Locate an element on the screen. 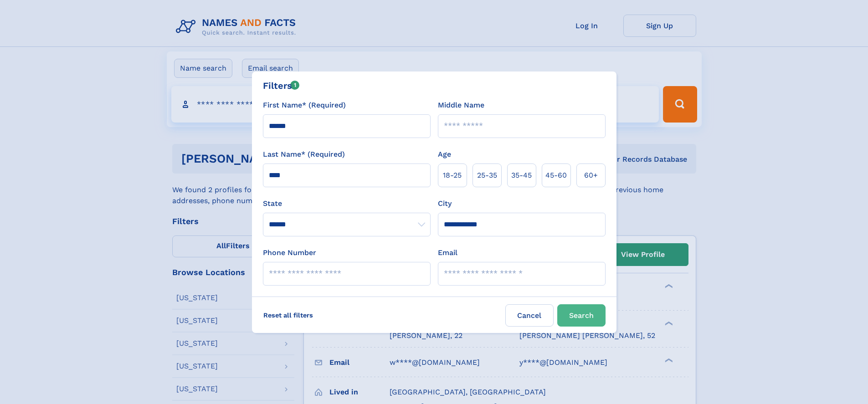  label: First Name* (Required) is located at coordinates (304, 105).